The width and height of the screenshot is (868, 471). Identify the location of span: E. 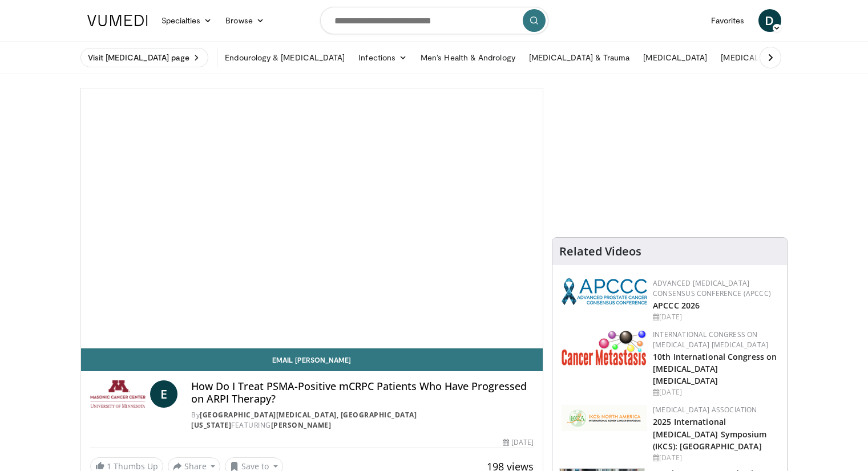
(164, 394).